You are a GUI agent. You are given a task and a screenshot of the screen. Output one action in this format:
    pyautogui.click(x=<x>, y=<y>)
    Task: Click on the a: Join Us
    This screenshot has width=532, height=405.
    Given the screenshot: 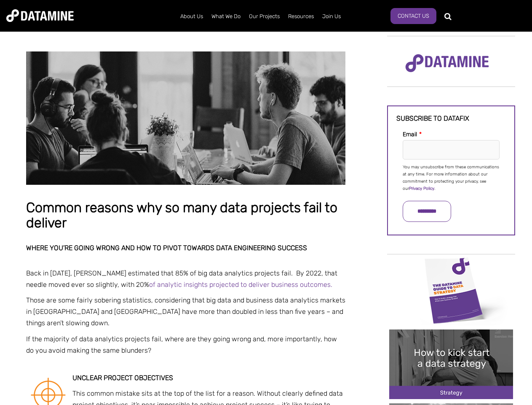 What is the action you would take?
    pyautogui.click(x=331, y=17)
    